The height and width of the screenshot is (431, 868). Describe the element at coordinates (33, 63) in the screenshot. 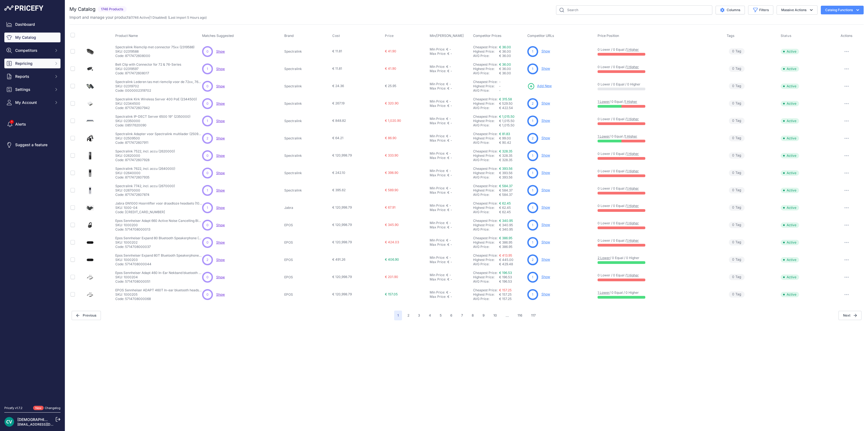

I see `span: Repricing` at that location.